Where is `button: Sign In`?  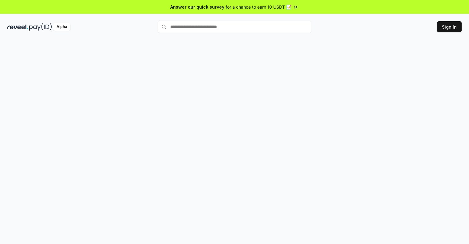 button: Sign In is located at coordinates (450, 27).